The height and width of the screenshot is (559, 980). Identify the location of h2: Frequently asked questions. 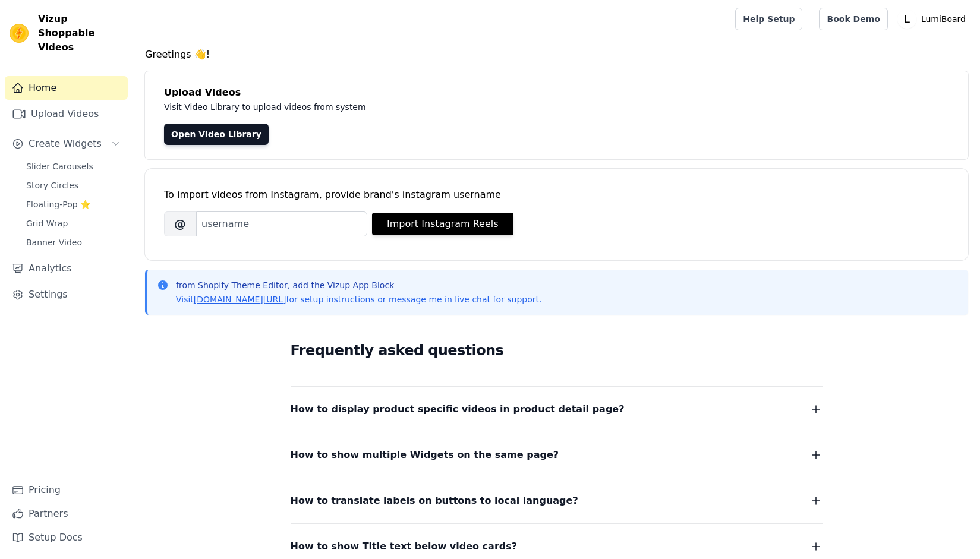
(557, 351).